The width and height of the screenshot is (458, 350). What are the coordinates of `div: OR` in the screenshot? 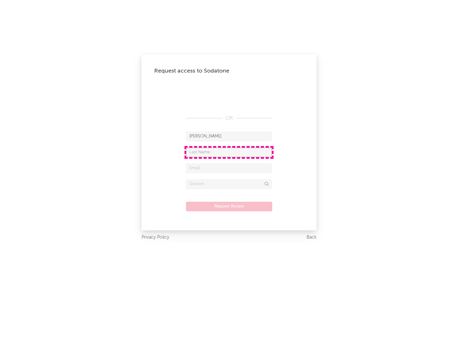 It's located at (229, 118).